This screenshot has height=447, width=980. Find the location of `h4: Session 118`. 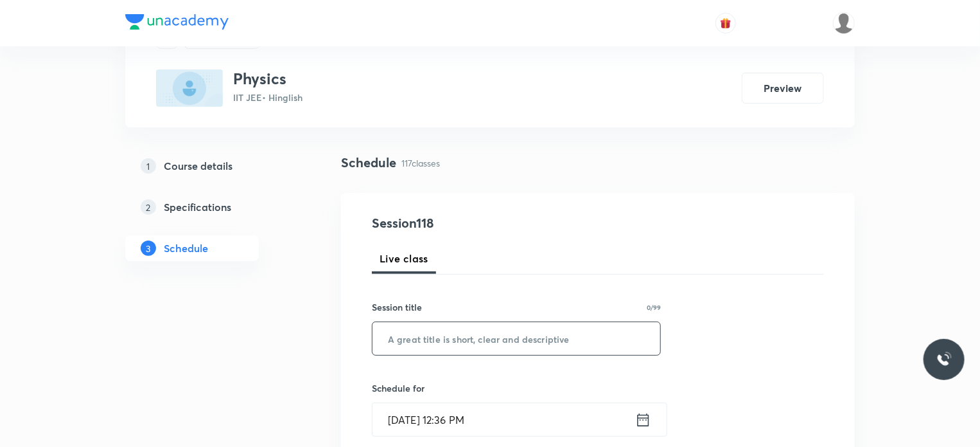

h4: Session 118 is located at coordinates (489, 224).